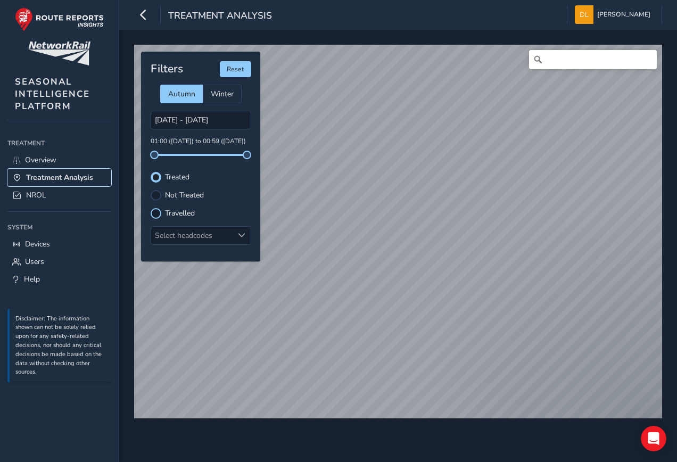  What do you see at coordinates (167, 69) in the screenshot?
I see `h4: Filters` at bounding box center [167, 69].